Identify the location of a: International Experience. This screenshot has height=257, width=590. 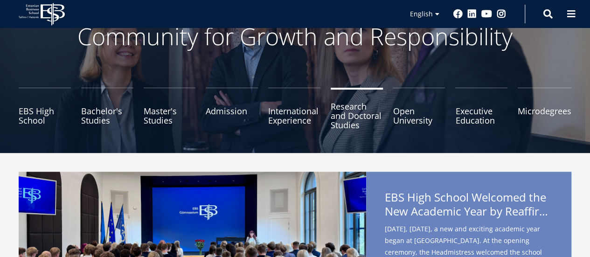
(294, 111).